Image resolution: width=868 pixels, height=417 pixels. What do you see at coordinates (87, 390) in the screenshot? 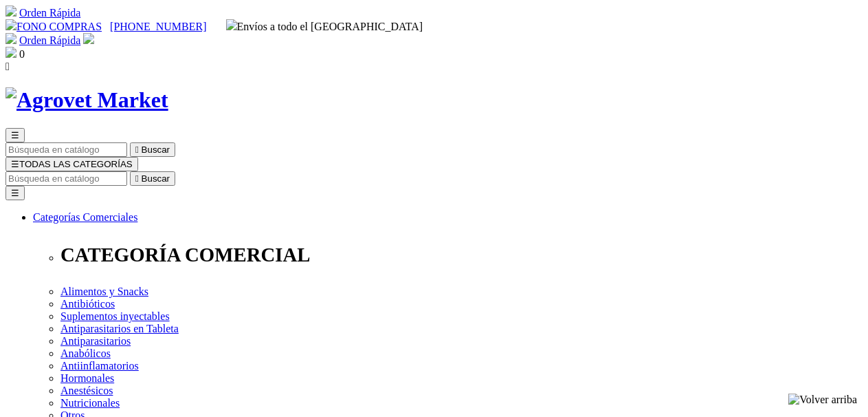
I see `a: Anestésicos` at bounding box center [87, 390].